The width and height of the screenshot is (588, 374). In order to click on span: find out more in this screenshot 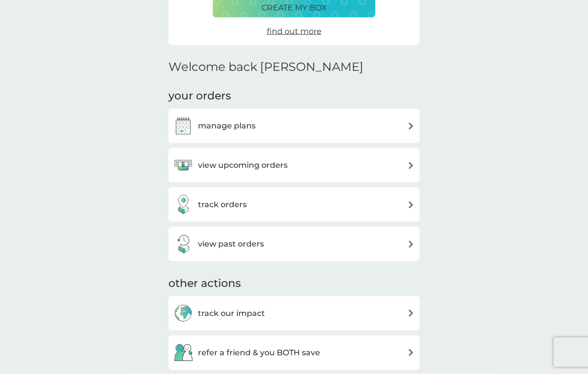, I will do `click(294, 31)`.